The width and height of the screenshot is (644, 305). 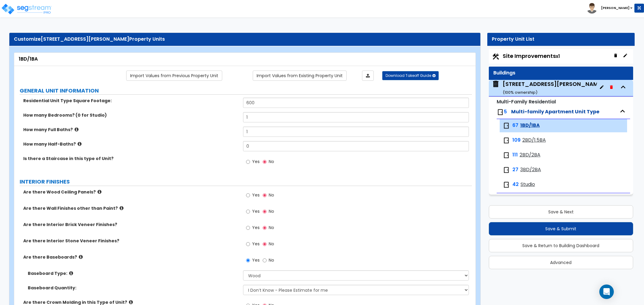 What do you see at coordinates (130, 144) in the screenshot?
I see `label: How many Half-Baths?` at bounding box center [130, 144].